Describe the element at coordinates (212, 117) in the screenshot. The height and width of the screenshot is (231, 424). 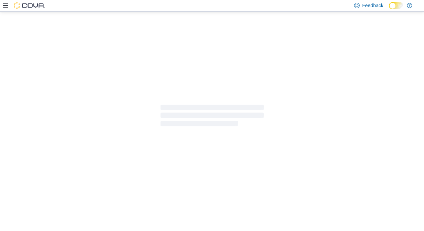
I see `span: Loading` at that location.